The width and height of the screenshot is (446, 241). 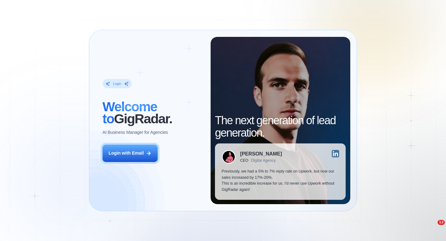 I want to click on p: AI Business Manager for Agencies, so click(x=135, y=133).